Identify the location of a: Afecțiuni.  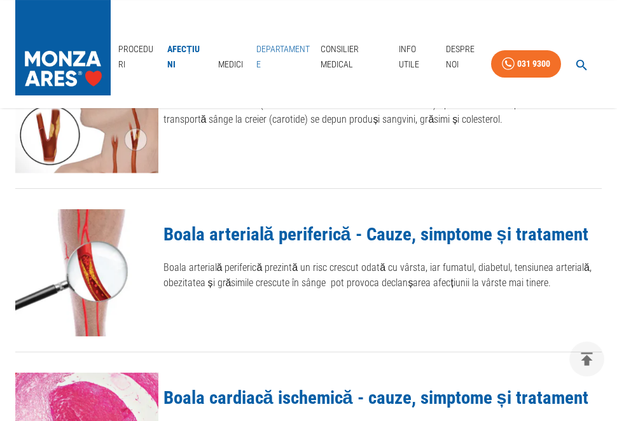
(186, 57).